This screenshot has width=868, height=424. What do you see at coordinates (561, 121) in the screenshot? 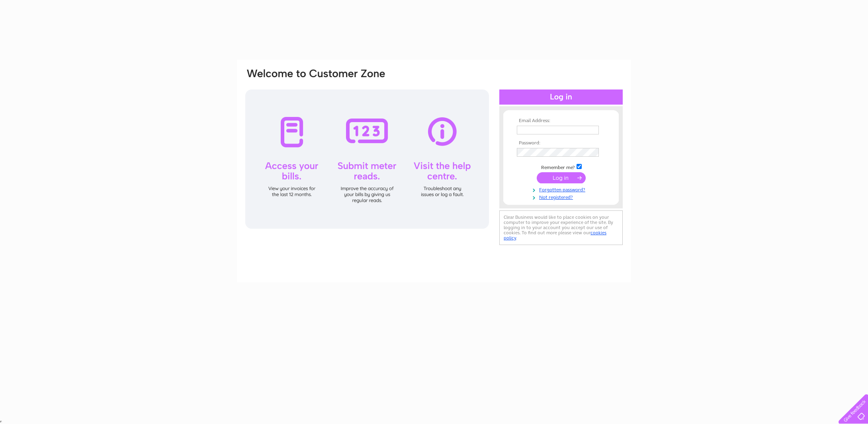
I see `th: Email Address:` at bounding box center [561, 121].